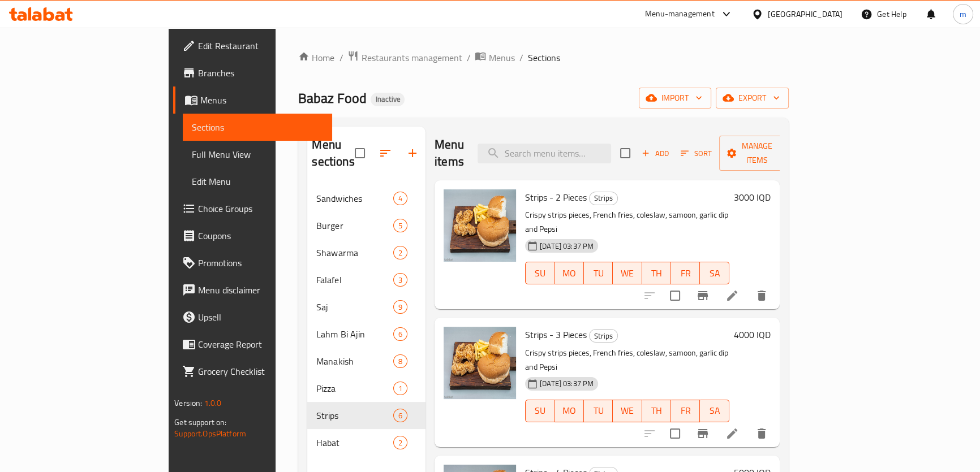 The image size is (980, 472). Describe the element at coordinates (480, 225) in the screenshot. I see `img: Strips - 2 Pieces` at that location.